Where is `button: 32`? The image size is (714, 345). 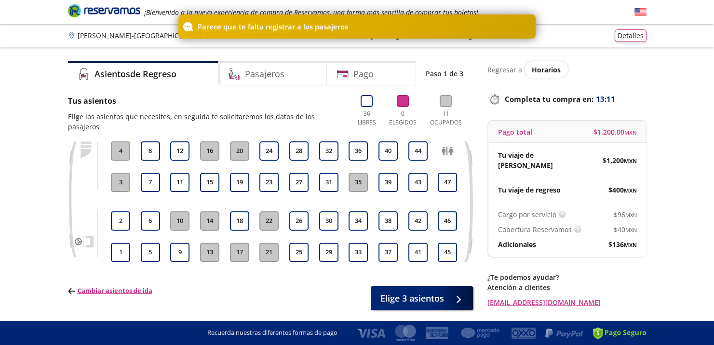 button: 32 is located at coordinates (329, 151).